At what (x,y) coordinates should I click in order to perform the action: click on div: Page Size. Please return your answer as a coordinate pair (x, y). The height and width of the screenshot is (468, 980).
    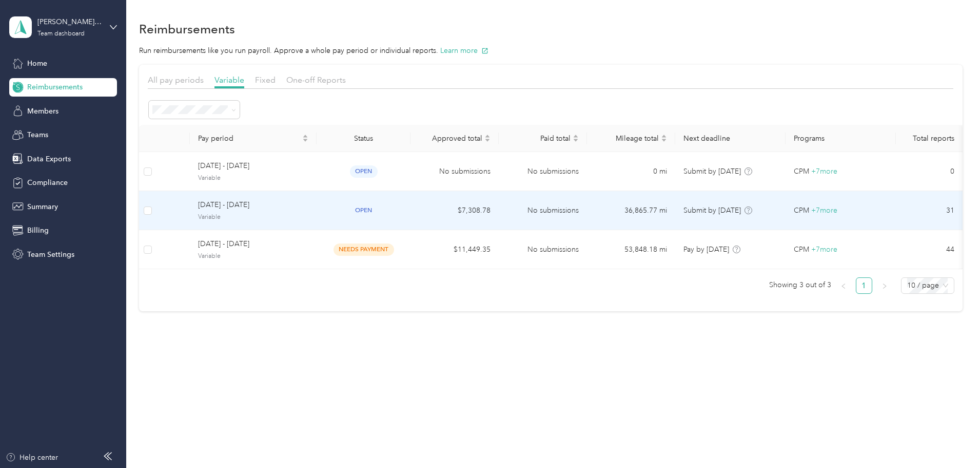
    Looking at the image, I should click on (928, 286).